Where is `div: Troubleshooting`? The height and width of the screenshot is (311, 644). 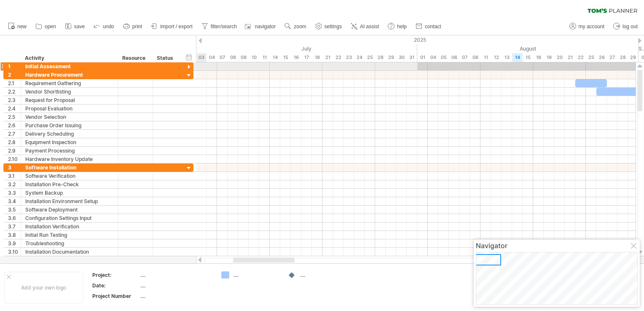
div: Troubleshooting is located at coordinates (69, 243).